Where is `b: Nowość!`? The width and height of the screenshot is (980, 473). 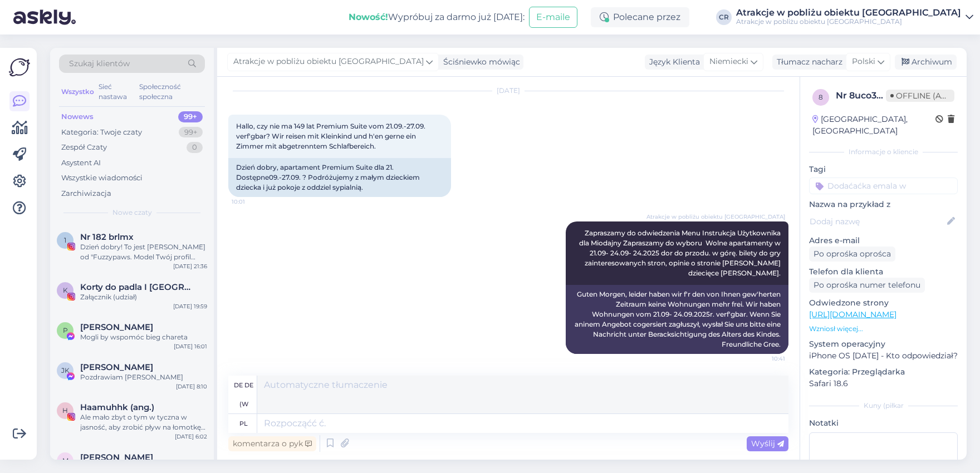 b: Nowość! is located at coordinates (368, 16).